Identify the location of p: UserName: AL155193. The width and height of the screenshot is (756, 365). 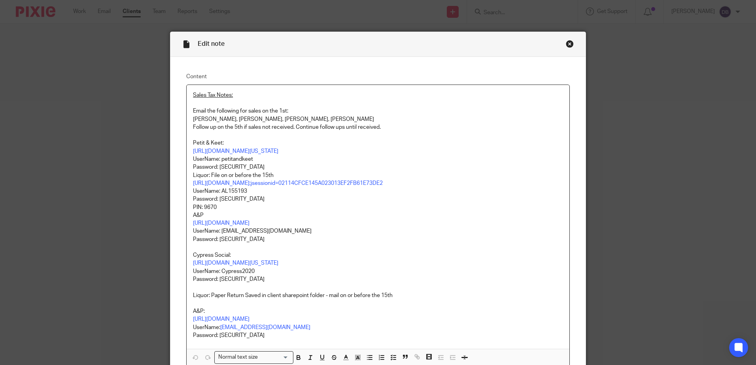
(378, 191).